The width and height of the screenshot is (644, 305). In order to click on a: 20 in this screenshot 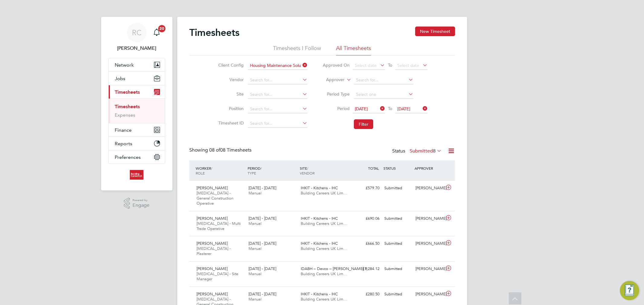, I will do `click(157, 33)`.